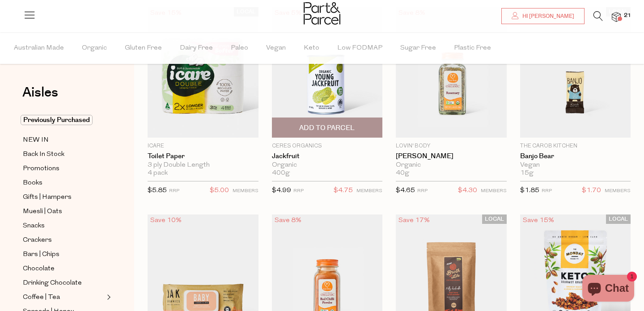 The image size is (644, 311). What do you see at coordinates (414, 221) in the screenshot?
I see `div: Save 17%` at bounding box center [414, 221].